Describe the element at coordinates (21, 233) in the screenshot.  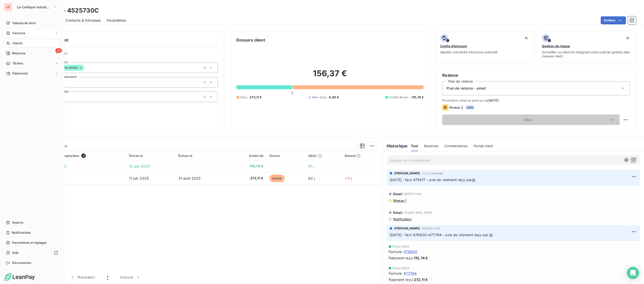
I see `span: Notifications` at that location.